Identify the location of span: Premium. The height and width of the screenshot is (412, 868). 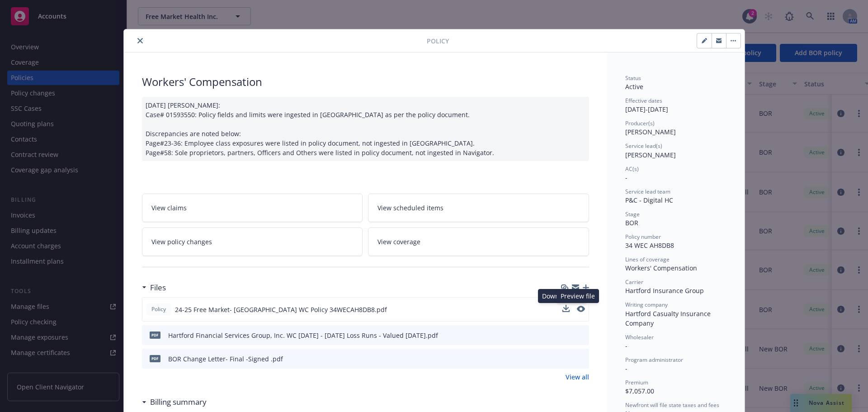
(637, 382).